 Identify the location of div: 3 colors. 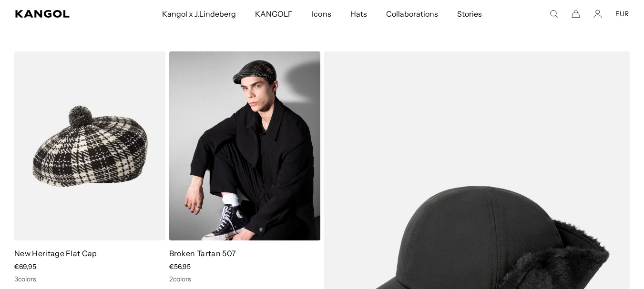
(89, 279).